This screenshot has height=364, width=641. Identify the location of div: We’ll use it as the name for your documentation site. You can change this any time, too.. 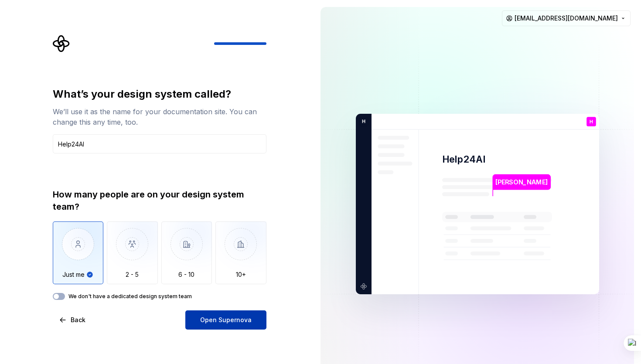
(160, 117).